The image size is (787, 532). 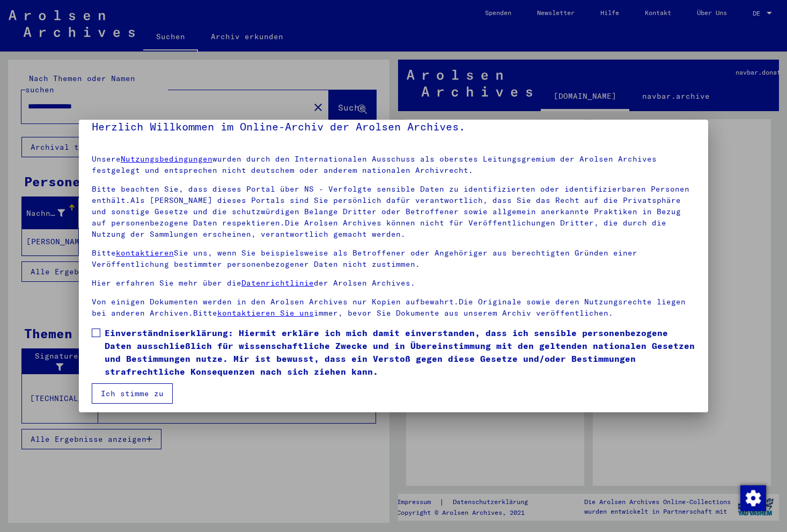 What do you see at coordinates (400, 352) in the screenshot?
I see `span: Einverständniserklärung: Hiermit erkläre ich mich damit einverstanden, dass ich sensible personen...` at bounding box center [400, 352].